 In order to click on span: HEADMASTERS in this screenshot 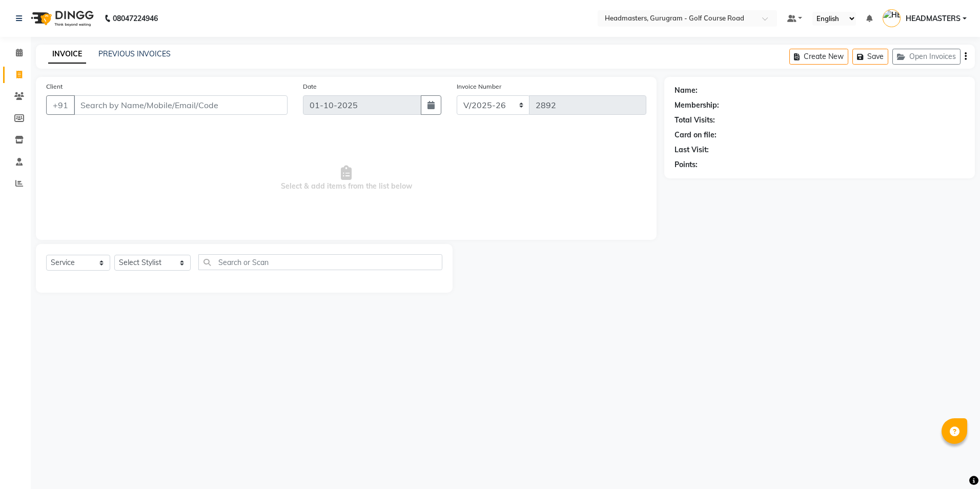, I will do `click(933, 19)`.